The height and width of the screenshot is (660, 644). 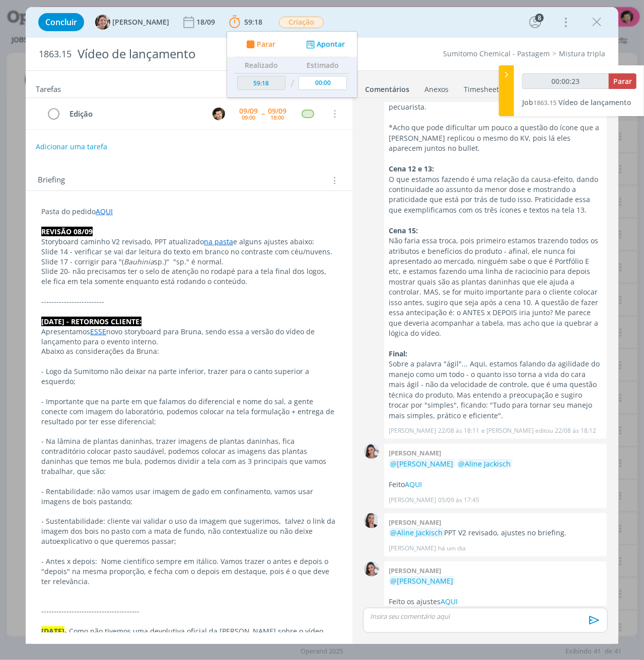 What do you see at coordinates (495, 533) in the screenshot?
I see `p: PPT V2 revisado, ajustes no briefing.` at bounding box center [495, 533].